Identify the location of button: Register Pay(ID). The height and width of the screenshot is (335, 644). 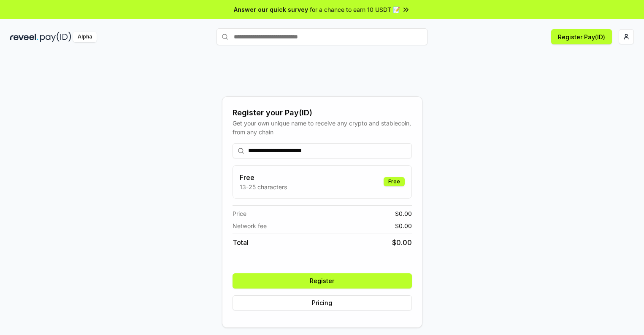
(582, 37).